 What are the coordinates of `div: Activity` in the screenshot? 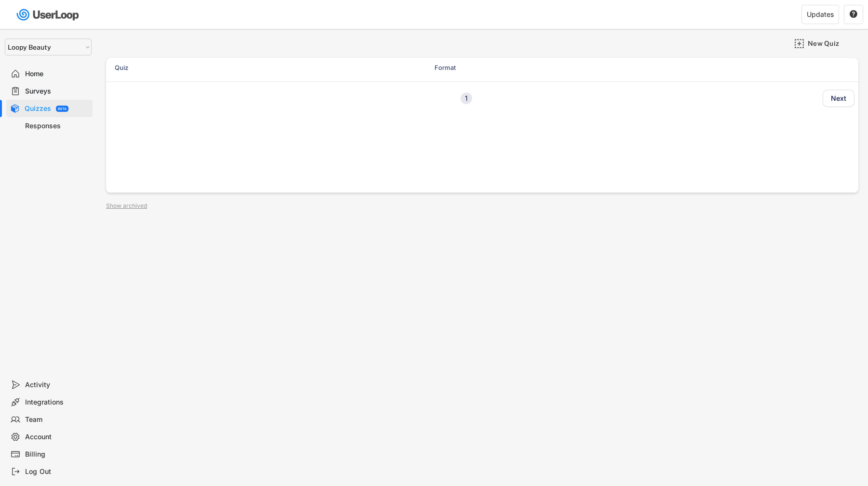 It's located at (57, 385).